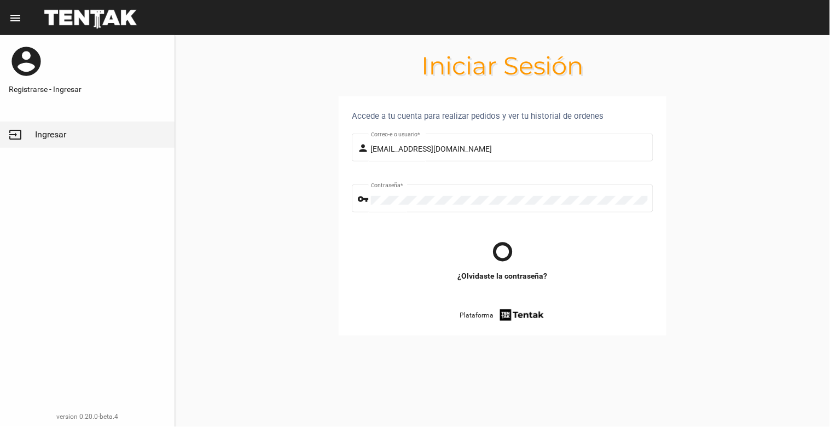  Describe the element at coordinates (87, 89) in the screenshot. I see `a: Registrarse - Ingresar` at that location.